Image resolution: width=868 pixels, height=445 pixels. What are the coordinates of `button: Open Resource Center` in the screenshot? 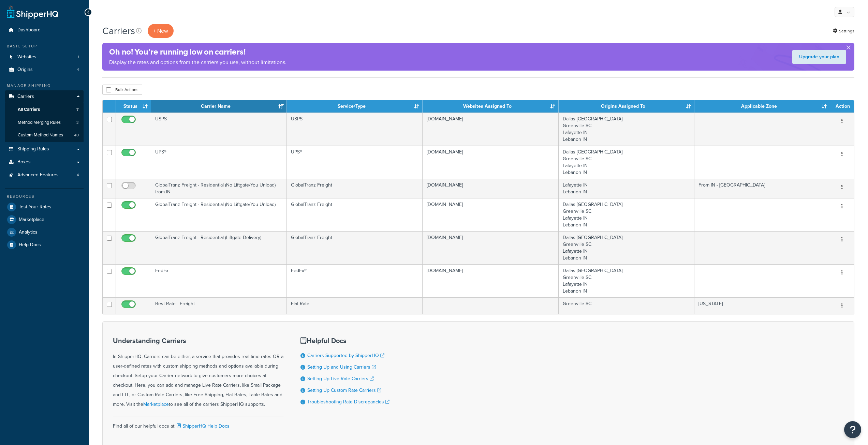 It's located at (852, 430).